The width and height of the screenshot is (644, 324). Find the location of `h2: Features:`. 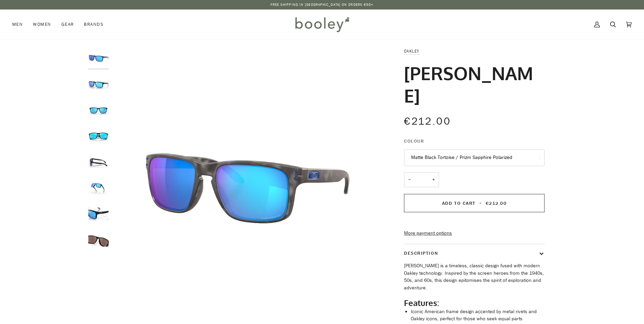

h2: Features: is located at coordinates (474, 303).